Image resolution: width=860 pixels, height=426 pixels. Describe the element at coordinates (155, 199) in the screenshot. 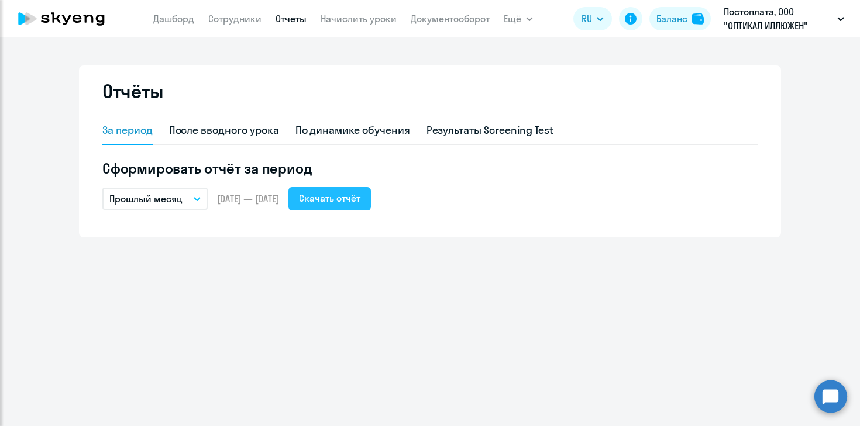

I see `button: Прошлый месяц` at that location.